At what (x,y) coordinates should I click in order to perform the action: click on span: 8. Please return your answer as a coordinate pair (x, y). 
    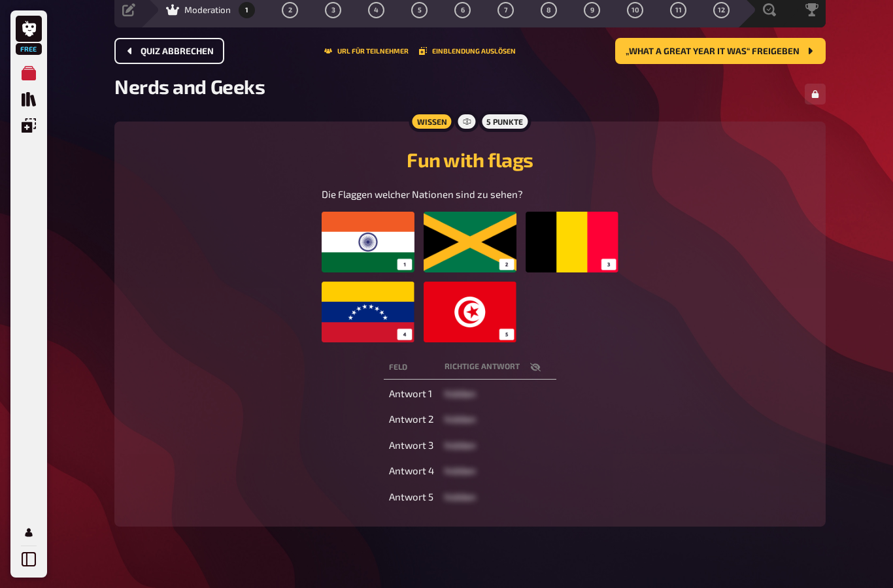
    Looking at the image, I should click on (549, 10).